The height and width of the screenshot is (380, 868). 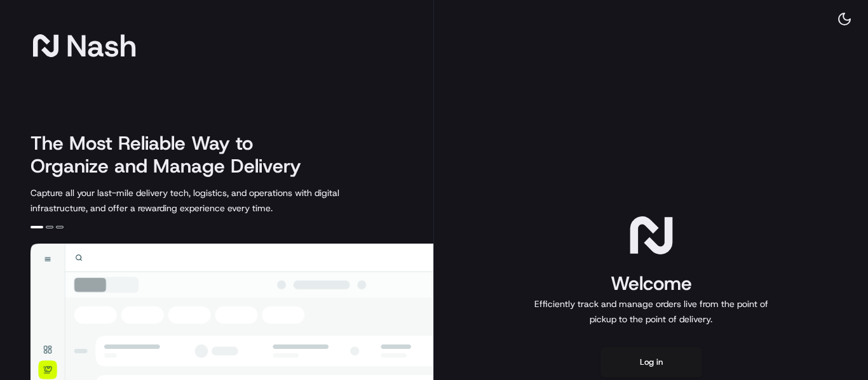 I want to click on p: Efficiently track and manage orders live from the point of pickup to the point of delivery., so click(x=651, y=312).